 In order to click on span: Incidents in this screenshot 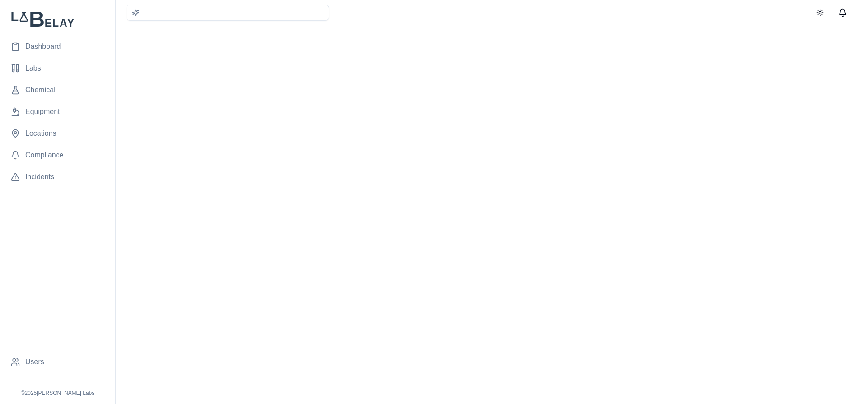, I will do `click(40, 177)`.